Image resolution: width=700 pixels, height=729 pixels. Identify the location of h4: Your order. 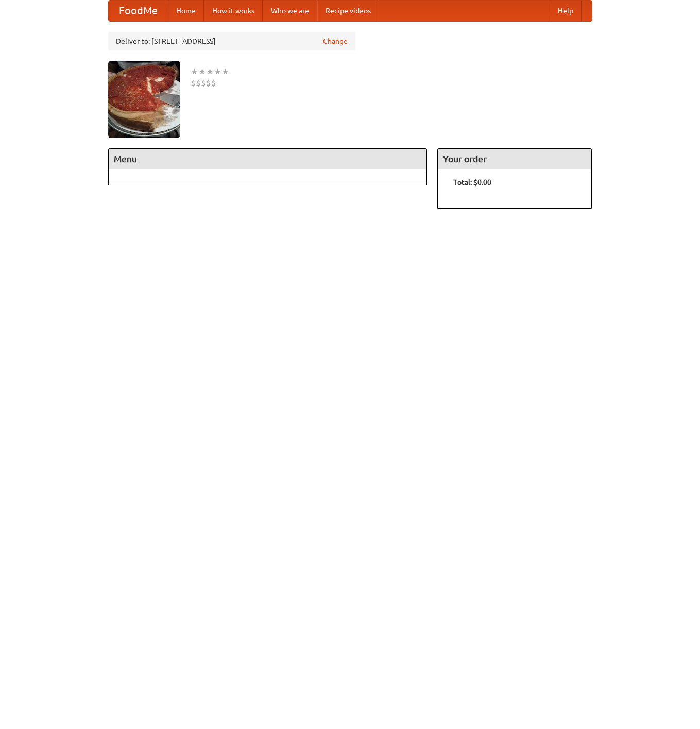
(515, 159).